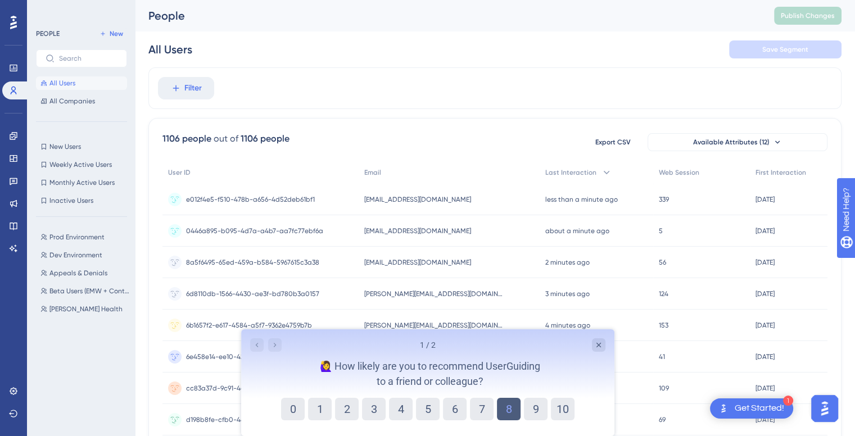  Describe the element at coordinates (567, 294) in the screenshot. I see `time: 3 minutes ago` at that location.